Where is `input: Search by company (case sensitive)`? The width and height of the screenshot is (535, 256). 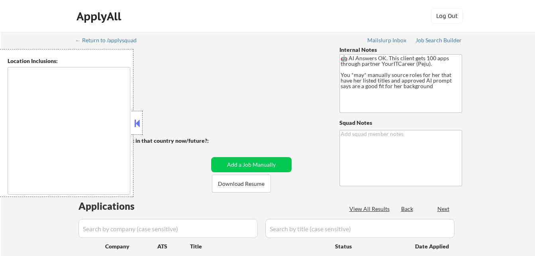 input: Search by company (case sensitive) is located at coordinates (168, 228).